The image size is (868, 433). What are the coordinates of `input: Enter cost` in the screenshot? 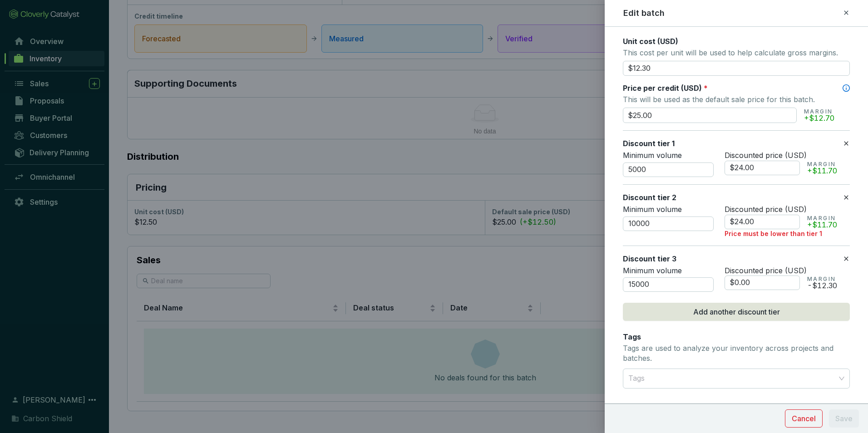 It's located at (737, 68).